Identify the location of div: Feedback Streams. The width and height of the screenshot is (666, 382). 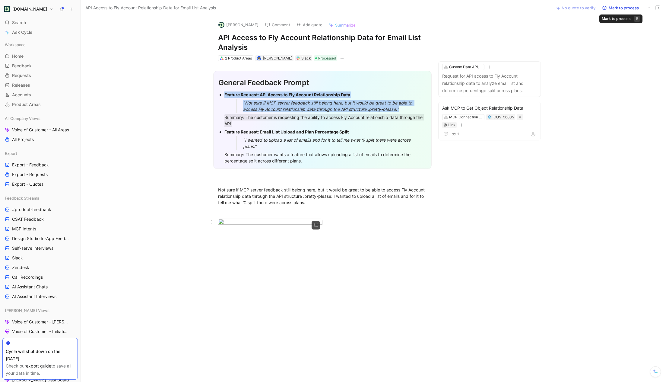
(40, 198).